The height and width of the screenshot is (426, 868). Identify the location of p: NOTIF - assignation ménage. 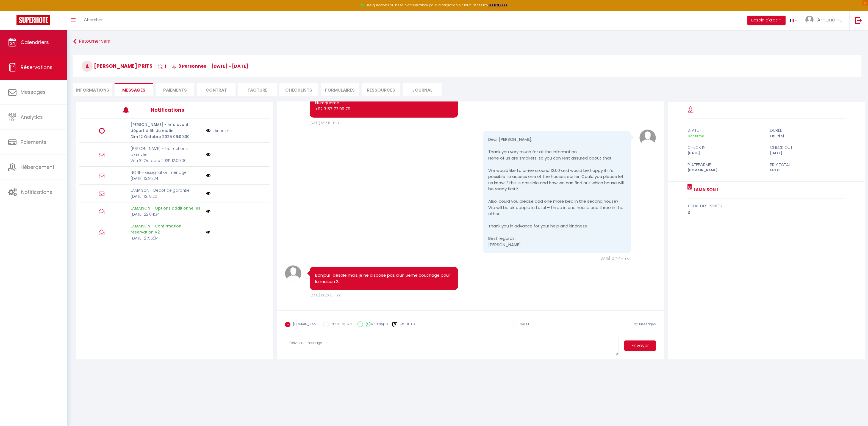
(166, 172).